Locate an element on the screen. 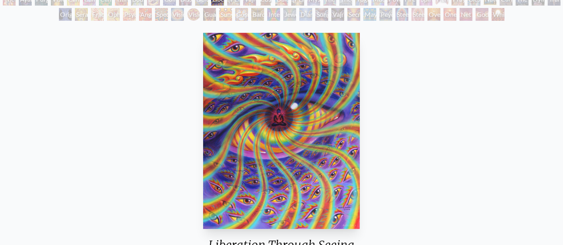 The width and height of the screenshot is (563, 245). img: Liberation-Through-Seeing-2004-Alex-Grey-watermarked.jpg is located at coordinates (281, 131).